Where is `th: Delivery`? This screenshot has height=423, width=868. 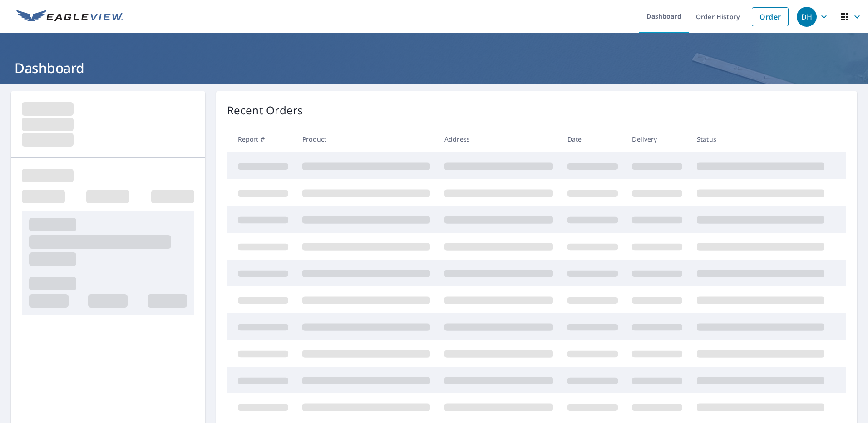
th: Delivery is located at coordinates (656, 139).